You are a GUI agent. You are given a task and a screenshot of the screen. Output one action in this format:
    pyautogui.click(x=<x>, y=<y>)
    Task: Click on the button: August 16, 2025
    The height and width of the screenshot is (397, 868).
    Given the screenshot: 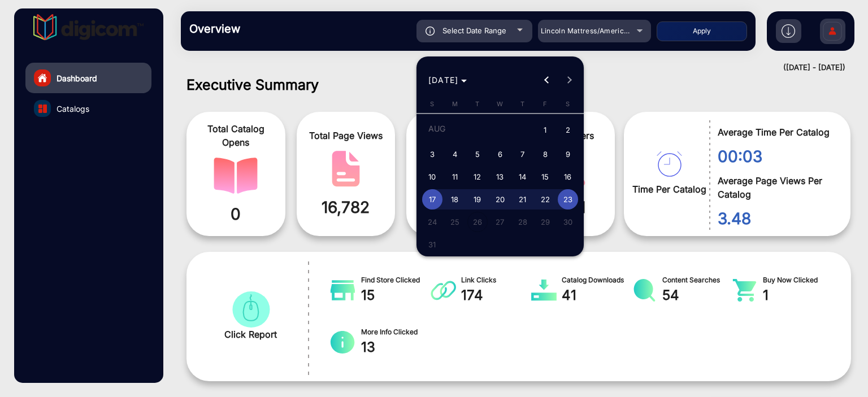 What is the action you would take?
    pyautogui.click(x=568, y=177)
    